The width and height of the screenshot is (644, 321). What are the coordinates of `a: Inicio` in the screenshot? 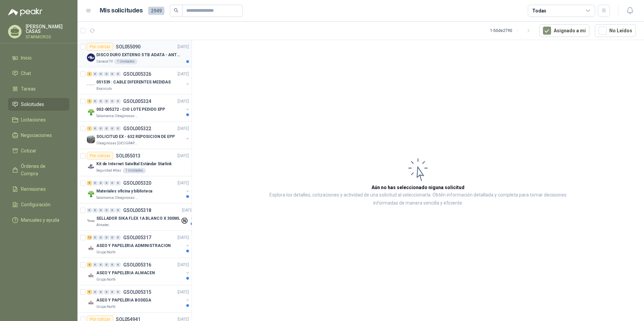 It's located at (39, 58).